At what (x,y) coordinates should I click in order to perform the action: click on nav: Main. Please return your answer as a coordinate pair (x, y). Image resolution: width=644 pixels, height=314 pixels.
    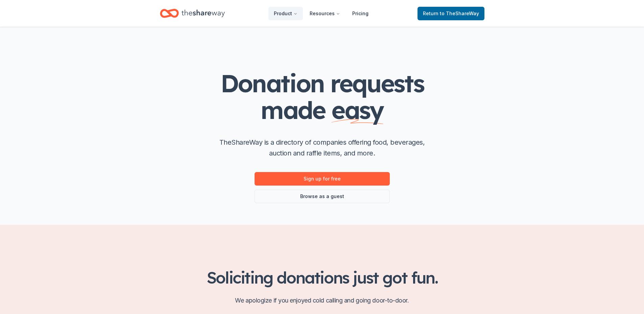
    Looking at the image, I should click on (321, 13).